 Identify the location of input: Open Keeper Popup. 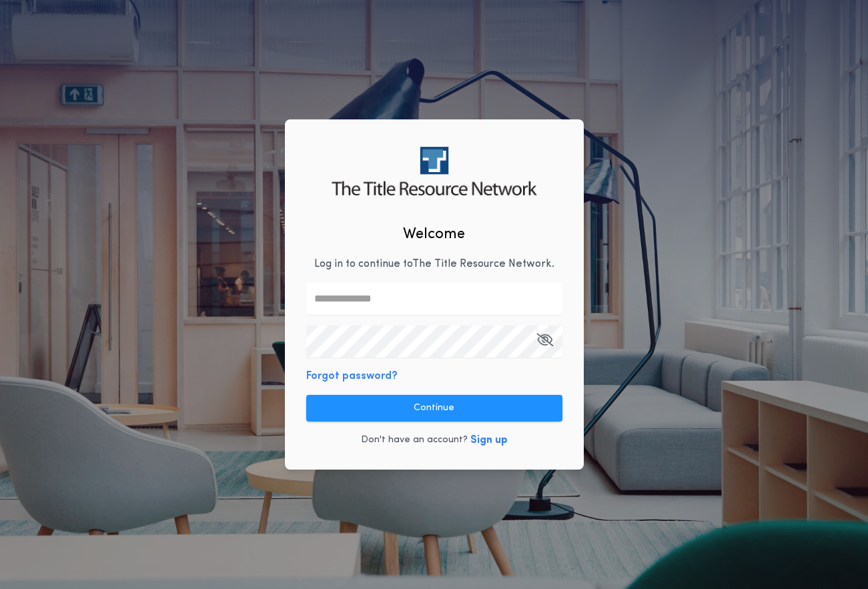
(434, 342).